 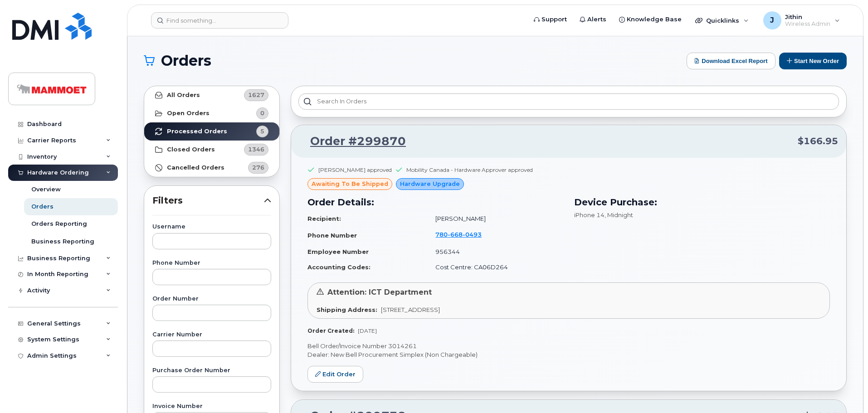 I want to click on a: Closed Orders1346, so click(x=212, y=150).